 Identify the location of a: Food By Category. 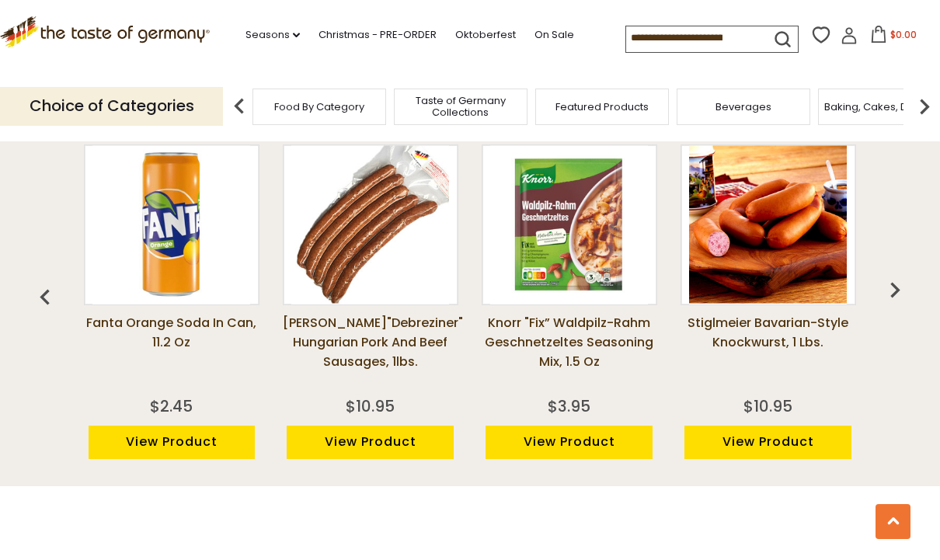
(319, 107).